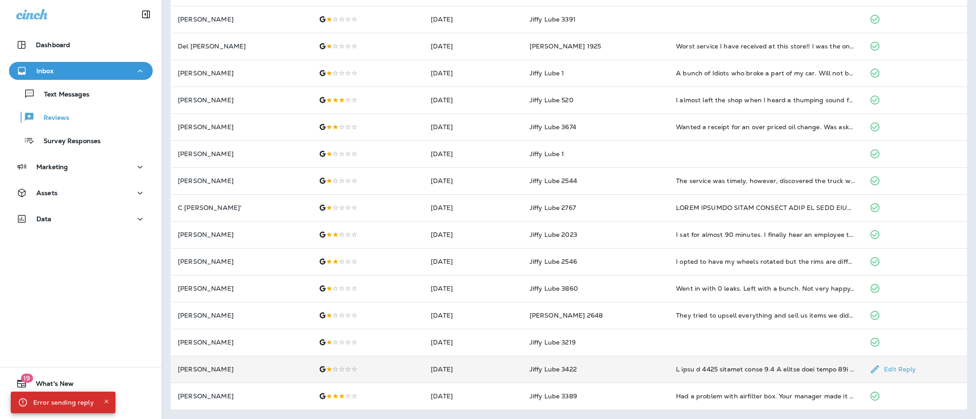  What do you see at coordinates (26, 379) in the screenshot?
I see `span: 19` at bounding box center [26, 379].